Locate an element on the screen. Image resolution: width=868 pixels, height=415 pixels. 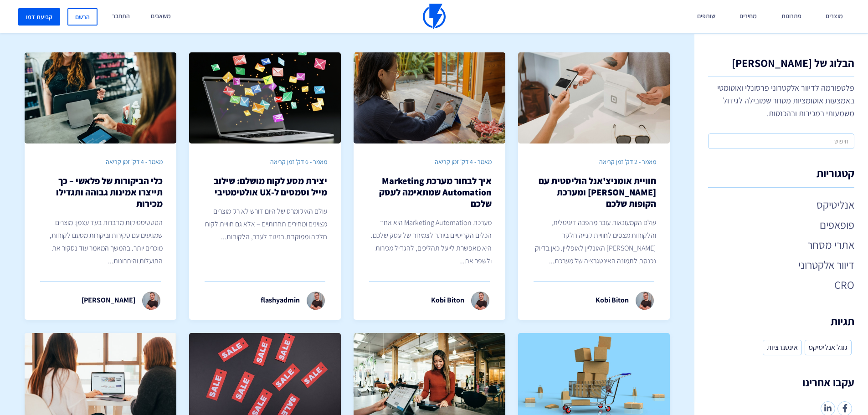
a: מאמר - 6 דק' זמן קריאה יצירת מסע לקוח מושלם: שילוב מייל וסמסים ל-UX אולטימטיבי עולם האיקומרס של ה... is located at coordinates (264, 186).